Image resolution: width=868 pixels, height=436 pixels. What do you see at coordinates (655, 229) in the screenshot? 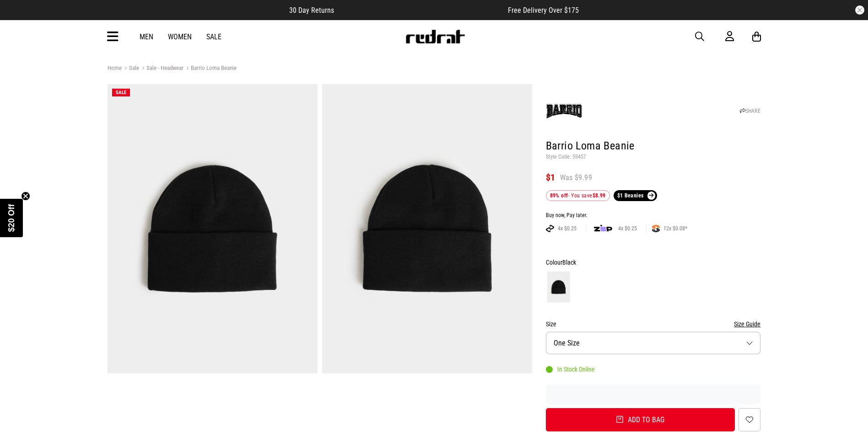
I see `img: SPLITPAY` at bounding box center [655, 229].